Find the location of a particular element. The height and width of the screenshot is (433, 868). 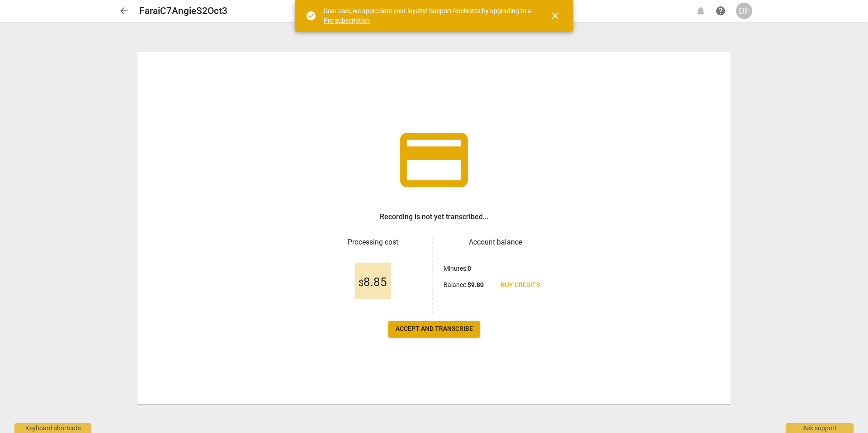

span: arrow_back is located at coordinates (124, 11).